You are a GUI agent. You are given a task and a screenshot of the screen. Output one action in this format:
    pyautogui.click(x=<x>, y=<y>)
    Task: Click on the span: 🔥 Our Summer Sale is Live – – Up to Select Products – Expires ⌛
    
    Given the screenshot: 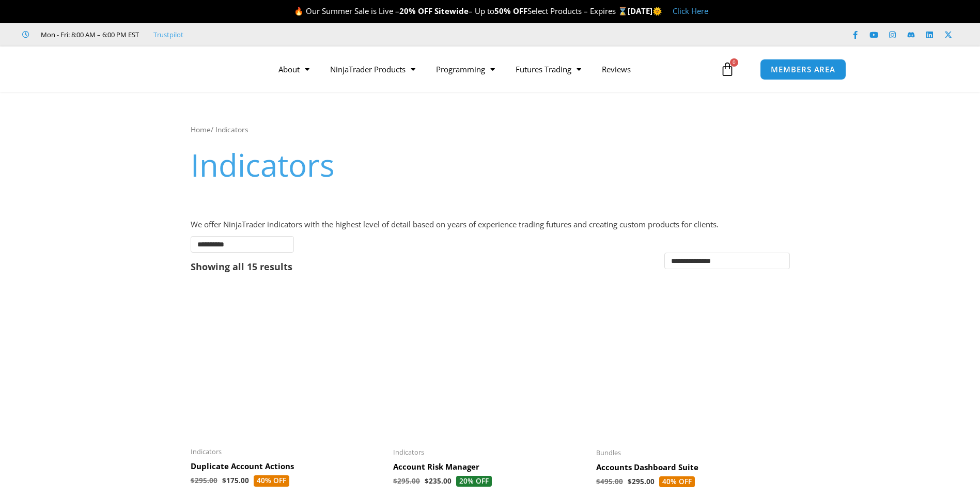 What is the action you would take?
    pyautogui.click(x=461, y=11)
    